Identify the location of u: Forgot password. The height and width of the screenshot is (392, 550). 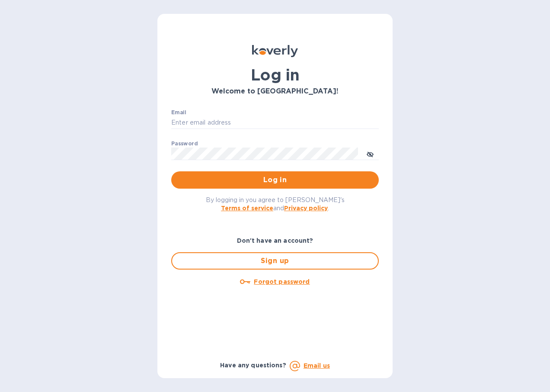
(281, 281).